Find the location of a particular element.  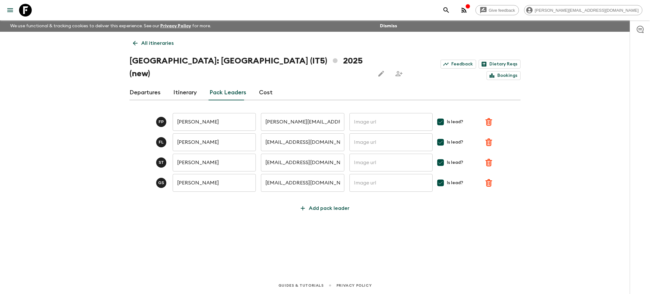

p: We use functional & tracking cookies to deliver this experience. See our for more. is located at coordinates (110, 26).